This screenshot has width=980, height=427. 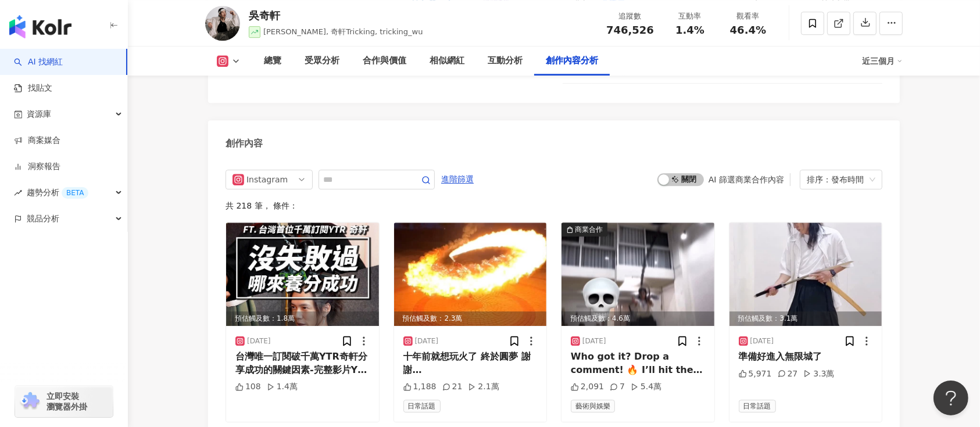 What do you see at coordinates (806, 274) in the screenshot?
I see `div: post-image預估觸及數：3.1萬` at bounding box center [806, 274].